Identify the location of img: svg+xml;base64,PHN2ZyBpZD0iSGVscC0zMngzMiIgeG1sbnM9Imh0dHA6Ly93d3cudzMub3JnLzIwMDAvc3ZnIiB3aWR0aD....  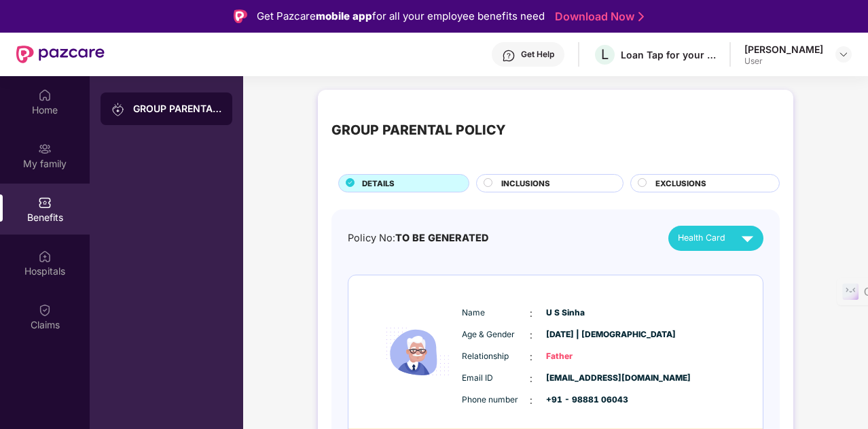
(509, 55).